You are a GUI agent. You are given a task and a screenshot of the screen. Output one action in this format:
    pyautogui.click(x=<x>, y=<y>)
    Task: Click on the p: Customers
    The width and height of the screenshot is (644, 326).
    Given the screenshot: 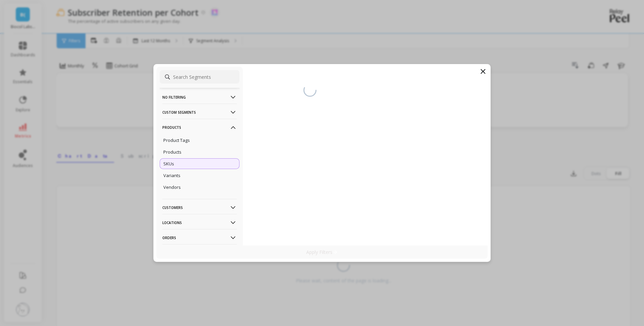 What is the action you would take?
    pyautogui.click(x=200, y=207)
    